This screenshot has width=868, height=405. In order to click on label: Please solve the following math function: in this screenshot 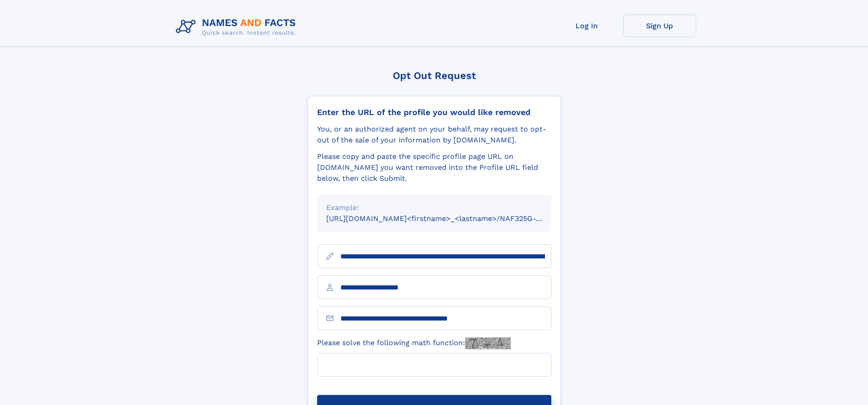, I will do `click(414, 343)`.